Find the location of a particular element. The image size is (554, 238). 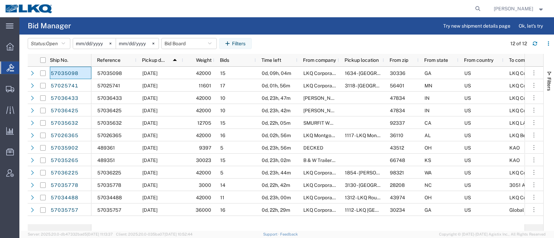

span: 43974 is located at coordinates (397, 198).